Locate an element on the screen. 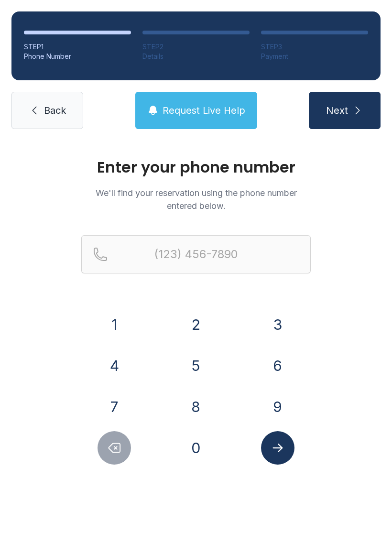 This screenshot has width=392, height=543. button: 1 is located at coordinates (114, 324).